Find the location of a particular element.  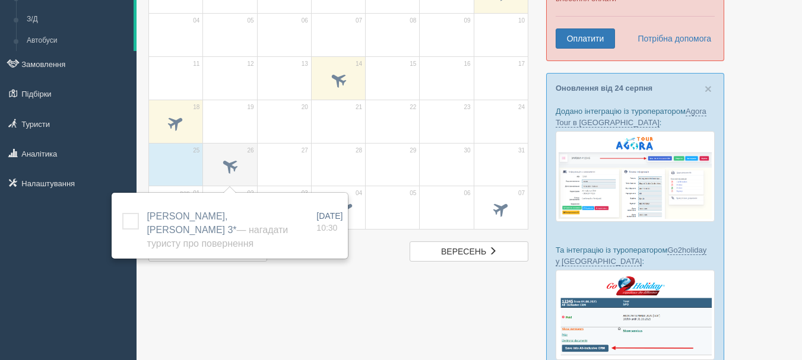

span: 14 is located at coordinates (359, 64).